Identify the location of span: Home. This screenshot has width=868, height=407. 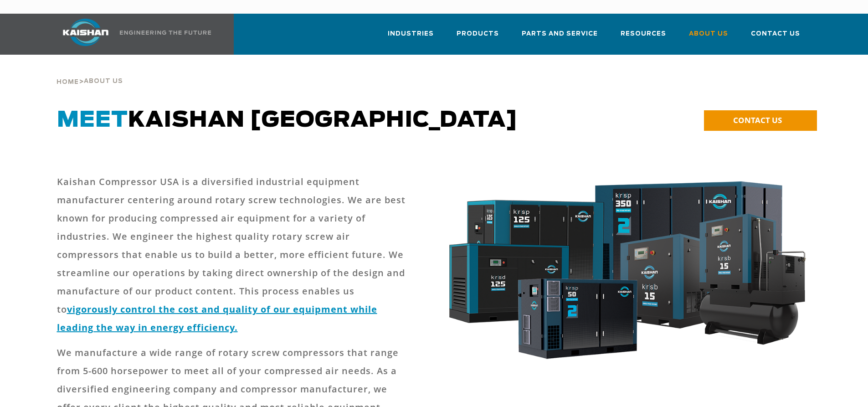
(68, 82).